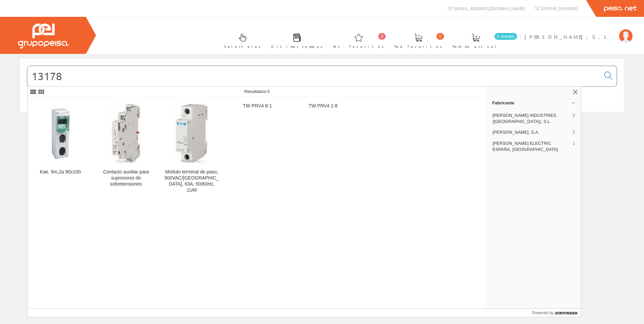 The image size is (644, 324). What do you see at coordinates (313, 76) in the screenshot?
I see `input: Buscar...` at bounding box center [313, 76].